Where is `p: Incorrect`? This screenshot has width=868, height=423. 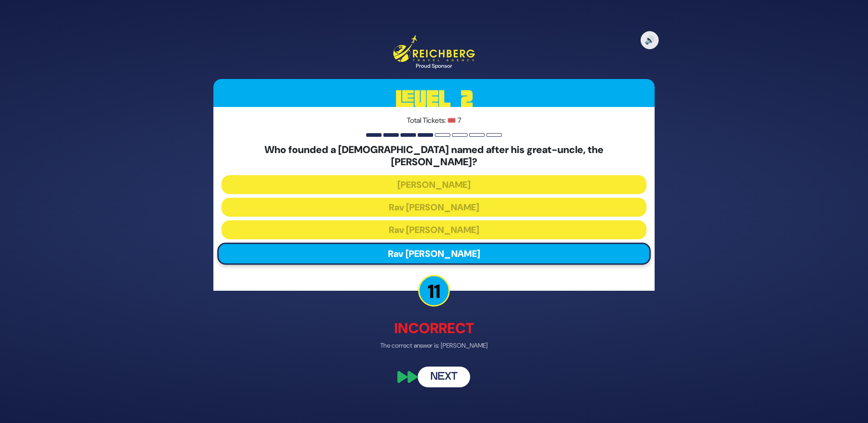
p: Incorrect is located at coordinates (434, 329).